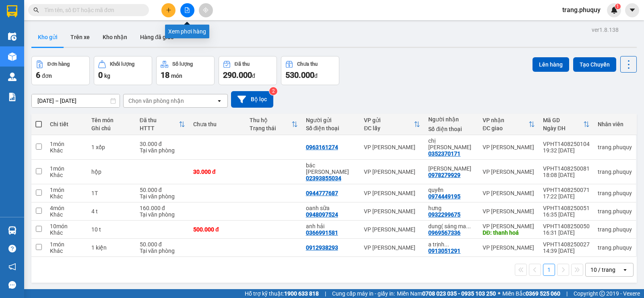 Image resolution: width=644 pixels, height=298 pixels. I want to click on div: 0948097524, so click(322, 215).